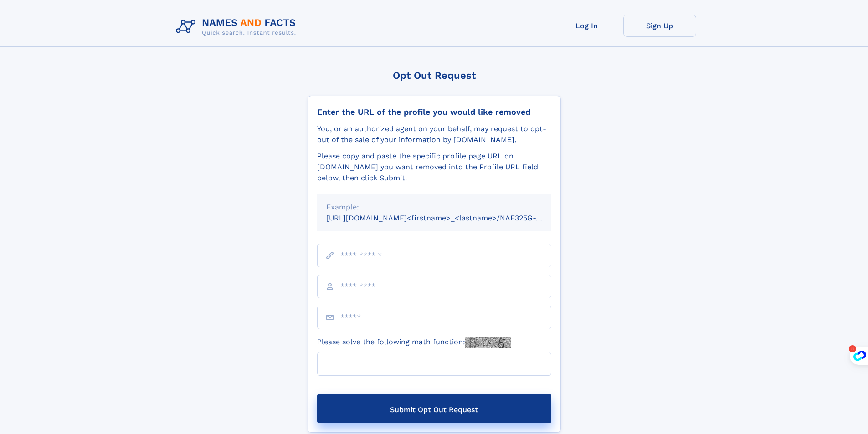 The width and height of the screenshot is (868, 434). Describe the element at coordinates (434, 207) in the screenshot. I see `div: Example:` at that location.